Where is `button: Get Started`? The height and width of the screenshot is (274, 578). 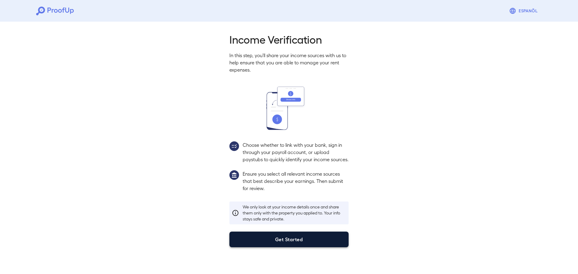
button: Get Started is located at coordinates (289, 239).